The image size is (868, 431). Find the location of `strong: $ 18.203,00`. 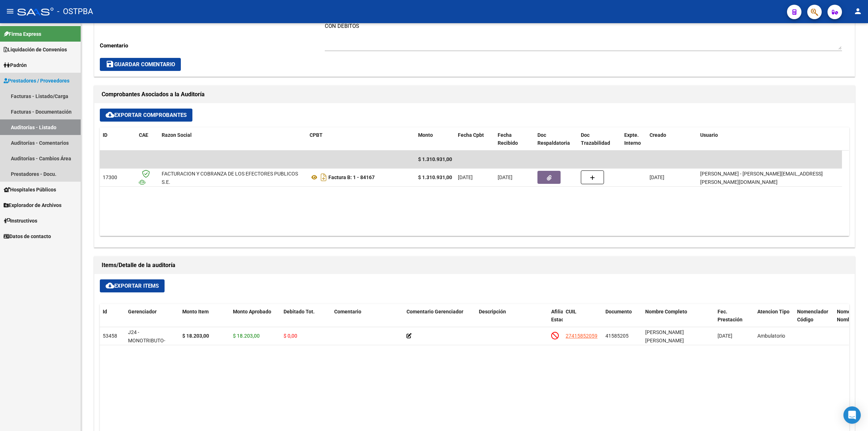

strong: $ 18.203,00 is located at coordinates (196, 336).